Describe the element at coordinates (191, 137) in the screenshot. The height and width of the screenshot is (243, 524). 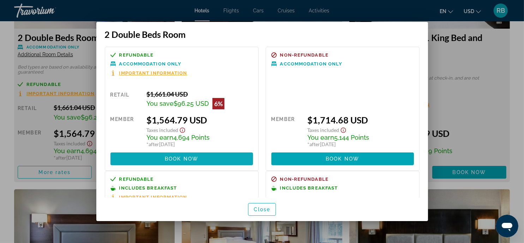
I see `span: 4,694 Points` at that location.